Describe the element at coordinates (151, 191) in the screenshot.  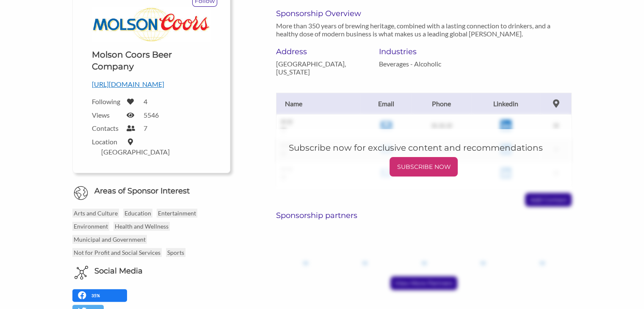
I see `h6: Areas of Sponsor Interest` at that location.